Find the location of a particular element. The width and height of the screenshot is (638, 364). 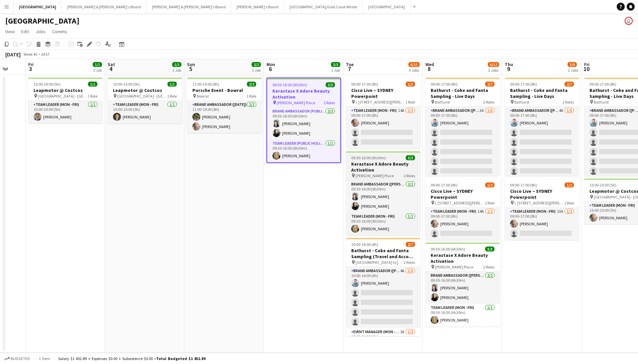

span: Week 40 is located at coordinates (30, 54).